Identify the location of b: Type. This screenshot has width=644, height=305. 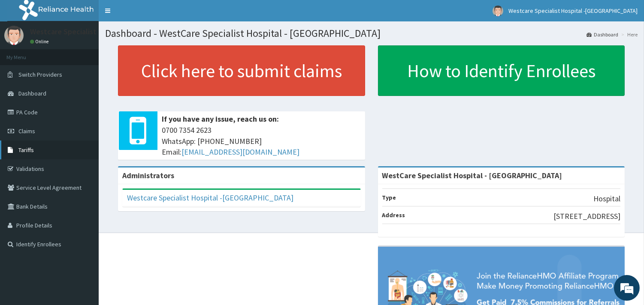
(389, 198).